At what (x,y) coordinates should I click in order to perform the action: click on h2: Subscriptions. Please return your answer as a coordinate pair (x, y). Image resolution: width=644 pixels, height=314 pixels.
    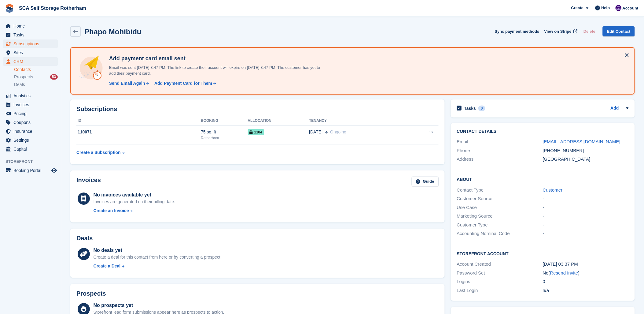
    Looking at the image, I should click on (257, 109).